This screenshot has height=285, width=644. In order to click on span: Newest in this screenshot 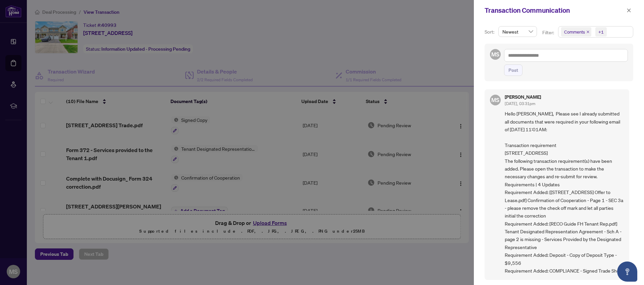, I will do `click(518, 31)`.